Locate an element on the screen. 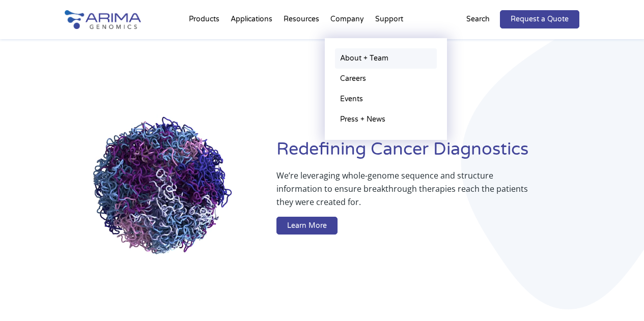 The width and height of the screenshot is (644, 321). a: Request a Quote is located at coordinates (540, 20).